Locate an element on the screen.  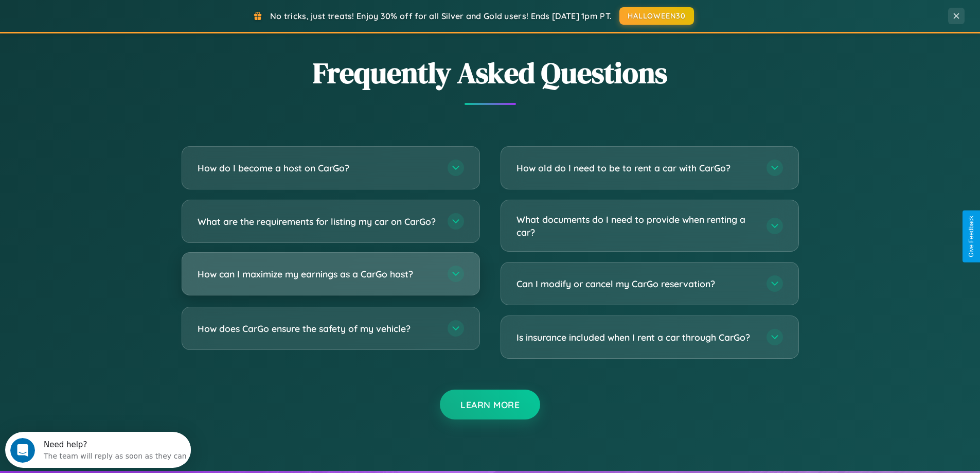
button: HALLOWEEN30 is located at coordinates (656, 16).